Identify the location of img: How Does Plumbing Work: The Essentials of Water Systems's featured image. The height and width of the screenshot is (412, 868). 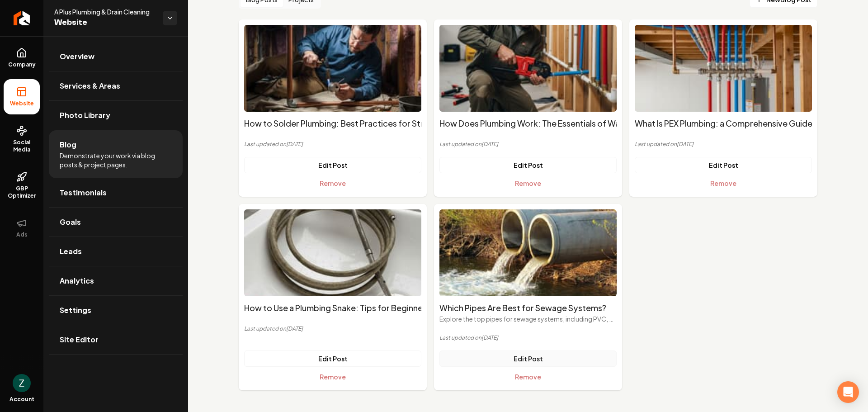
(528, 68).